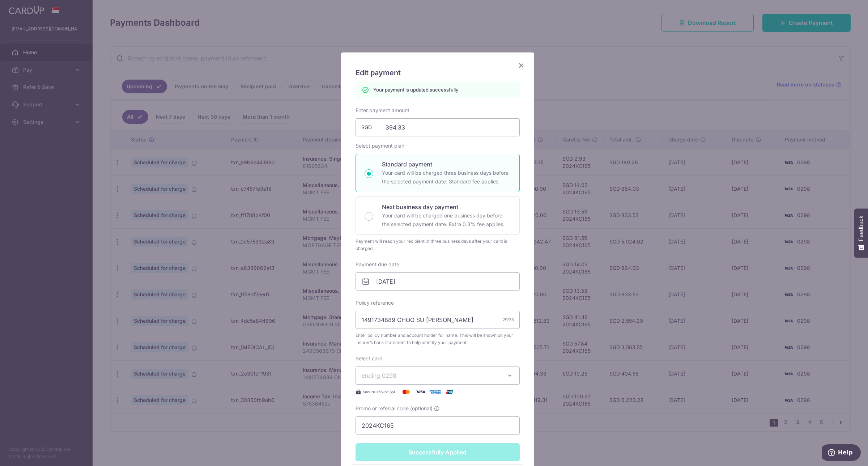 Image resolution: width=868 pixels, height=466 pixels. Describe the element at coordinates (861, 228) in the screenshot. I see `span: Feedback` at that location.